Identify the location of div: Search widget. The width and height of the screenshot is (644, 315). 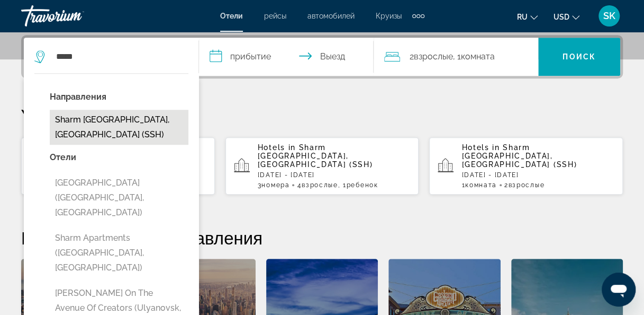
(321, 56).